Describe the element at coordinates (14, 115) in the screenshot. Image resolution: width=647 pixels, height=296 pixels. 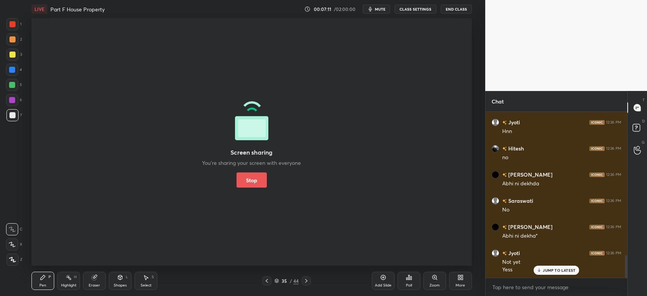
I see `div: 7` at that location.